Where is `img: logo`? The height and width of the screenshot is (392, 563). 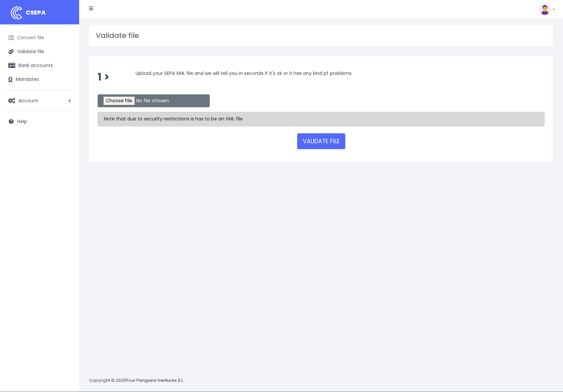 img: logo is located at coordinates (16, 13).